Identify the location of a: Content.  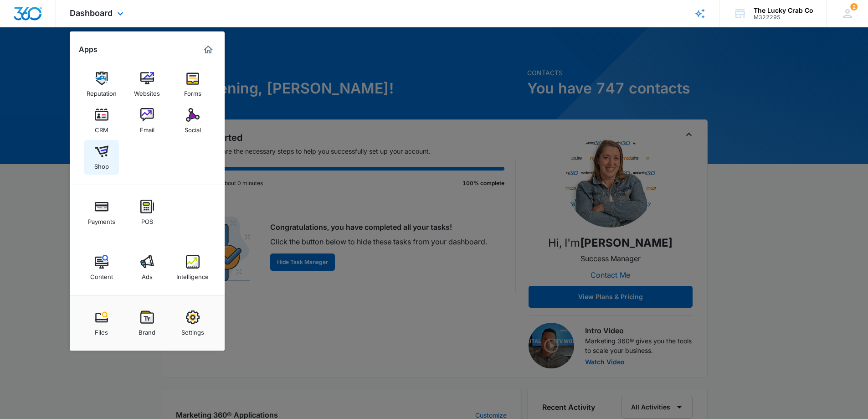
(102, 268).